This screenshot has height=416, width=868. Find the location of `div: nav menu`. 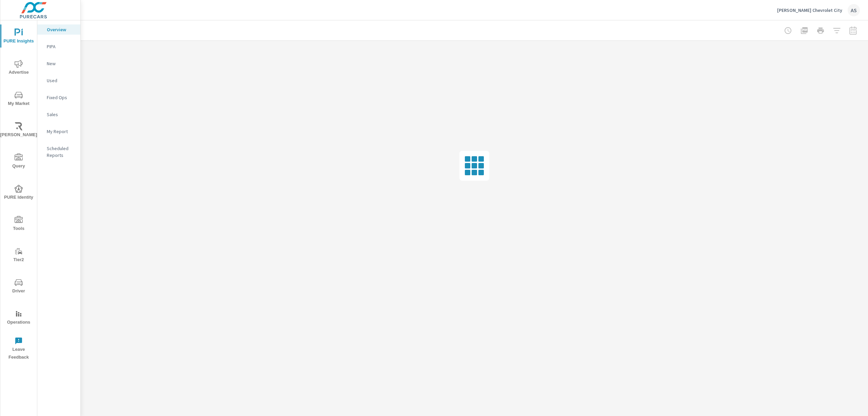

div: nav menu is located at coordinates (19, 192).